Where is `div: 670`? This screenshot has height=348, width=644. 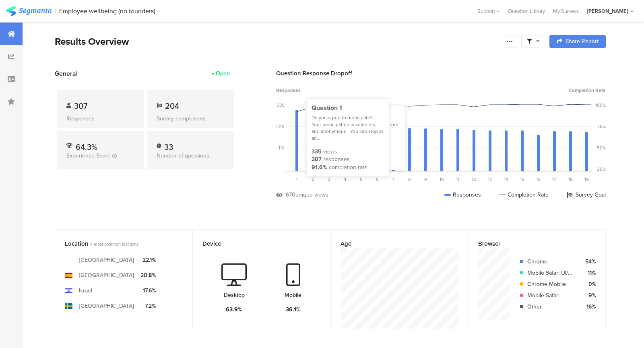 div: 670 is located at coordinates (291, 195).